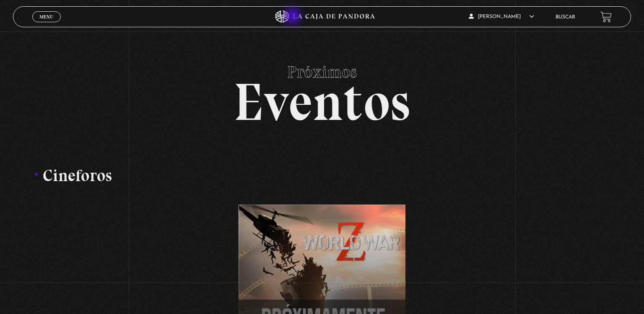 The image size is (644, 314). Describe the element at coordinates (565, 17) in the screenshot. I see `a: Buscar` at that location.